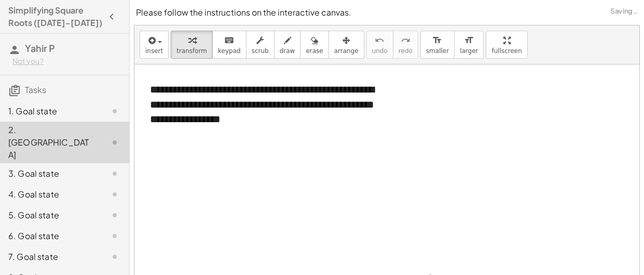 This screenshot has height=275, width=644. I want to click on span: Yahir P, so click(40, 48).